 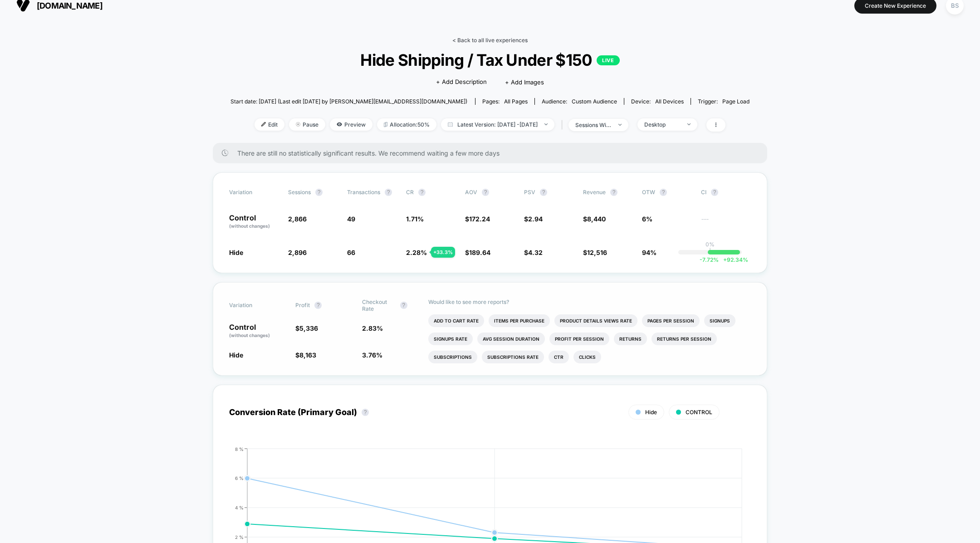 What do you see at coordinates (443, 252) in the screenshot?
I see `div: + 33.3 %` at bounding box center [443, 252].